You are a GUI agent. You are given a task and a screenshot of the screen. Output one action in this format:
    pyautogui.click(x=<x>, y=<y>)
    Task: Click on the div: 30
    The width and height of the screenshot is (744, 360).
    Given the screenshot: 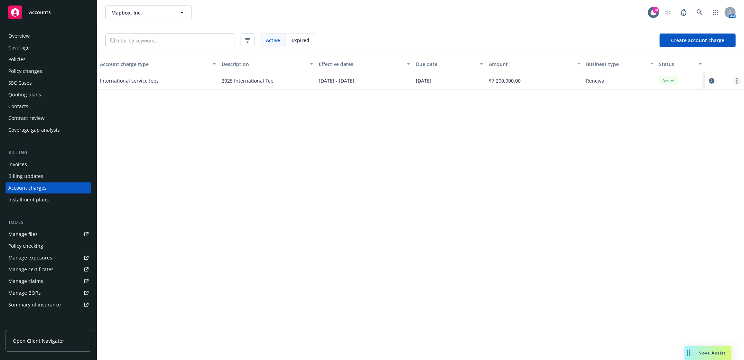 What is the action you would take?
    pyautogui.click(x=656, y=10)
    